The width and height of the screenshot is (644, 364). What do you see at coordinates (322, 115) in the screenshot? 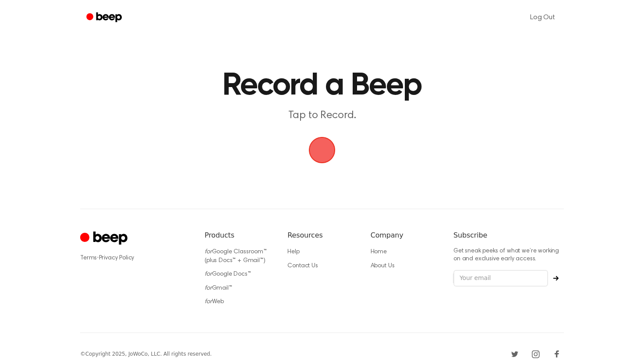
I see `p: Tap to Record.` at bounding box center [322, 115].